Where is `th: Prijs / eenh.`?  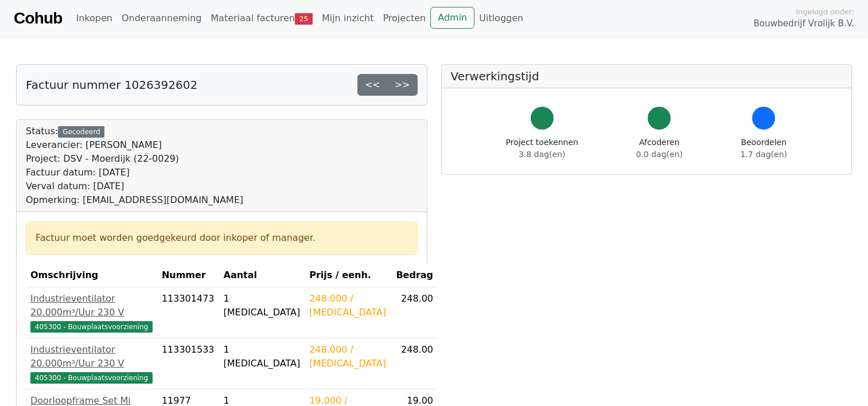 th: Prijs / eenh. is located at coordinates (347, 275).